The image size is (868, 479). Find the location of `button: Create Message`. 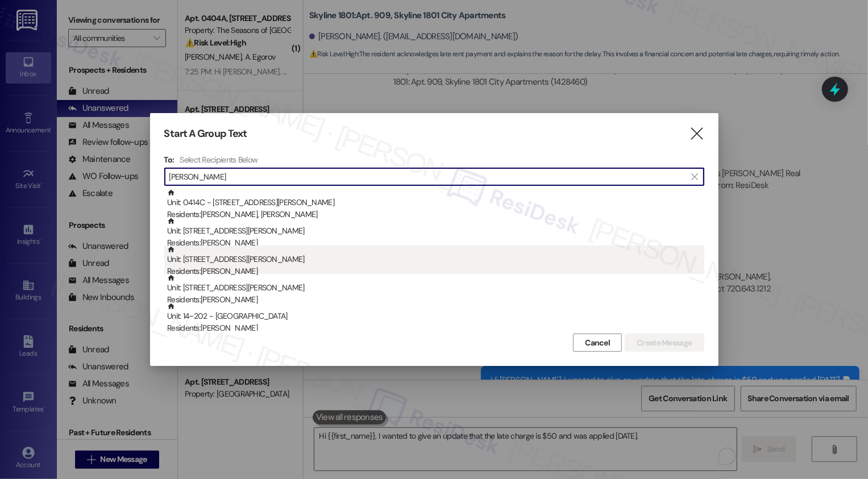

button: Create Message is located at coordinates (664, 343).